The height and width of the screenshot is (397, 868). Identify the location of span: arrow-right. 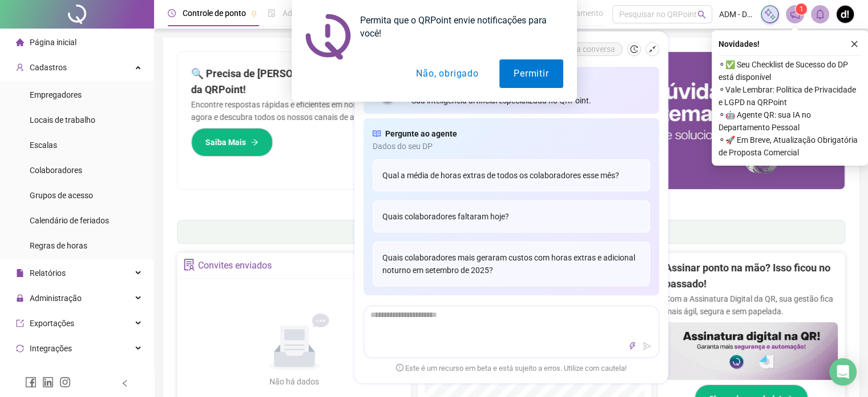
(255, 142).